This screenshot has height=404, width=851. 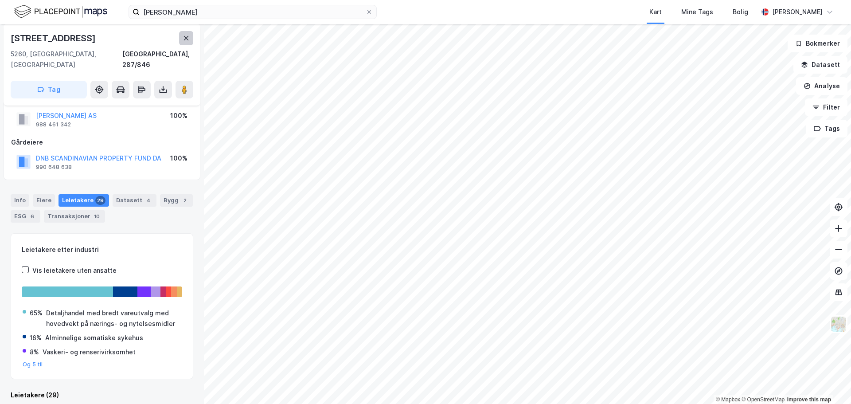 What do you see at coordinates (100, 200) in the screenshot?
I see `div: 29` at bounding box center [100, 200].